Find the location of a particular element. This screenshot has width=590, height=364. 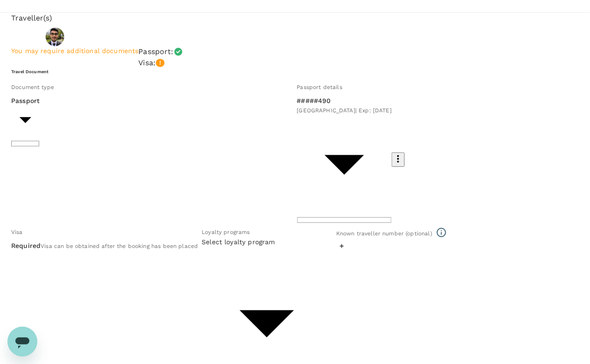

span: Passport details is located at coordinates (319, 88).